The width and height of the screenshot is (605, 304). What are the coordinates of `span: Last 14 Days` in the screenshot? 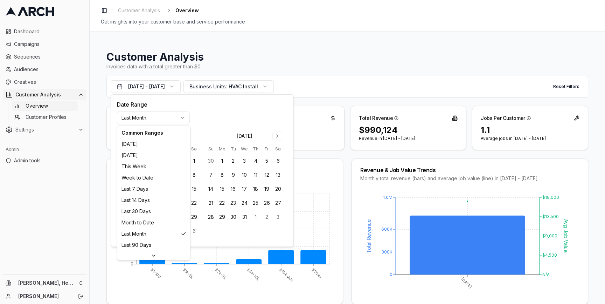 It's located at (136, 200).